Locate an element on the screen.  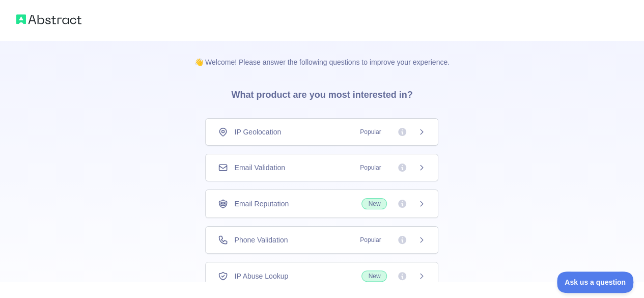
span: Email Reputation is located at coordinates (261, 204).